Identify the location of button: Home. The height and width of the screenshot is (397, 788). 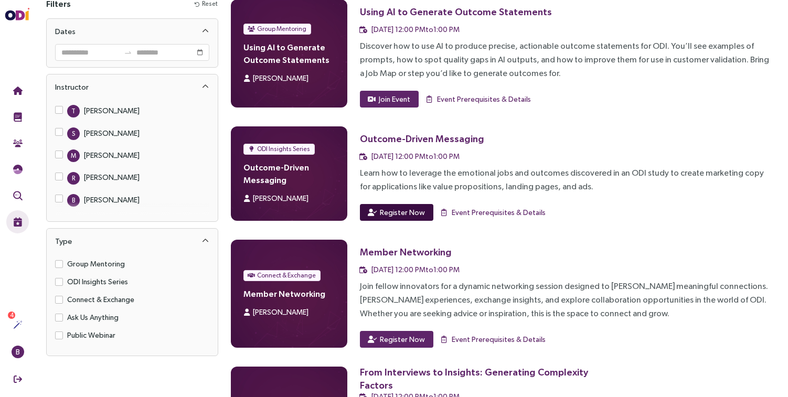
(17, 91).